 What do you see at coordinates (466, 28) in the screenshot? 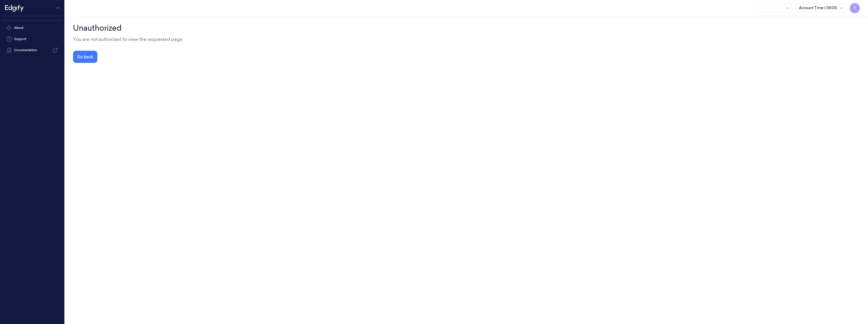
I see `div: Unauthorized` at bounding box center [466, 28].